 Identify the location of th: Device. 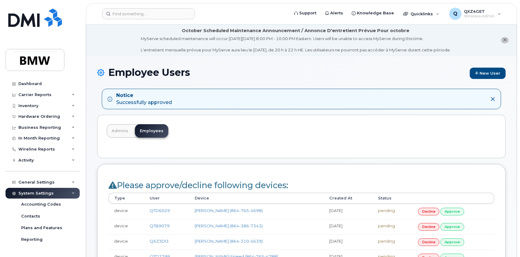
(256, 199).